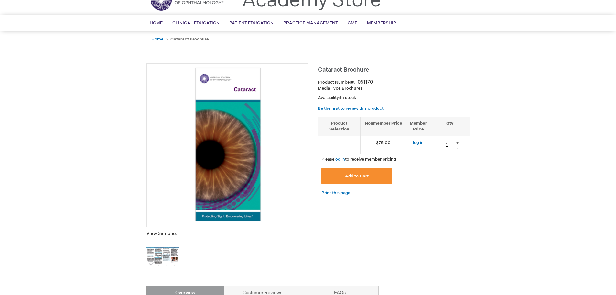 The image size is (616, 295). What do you see at coordinates (227, 234) in the screenshot?
I see `p: View Samples` at bounding box center [227, 234].